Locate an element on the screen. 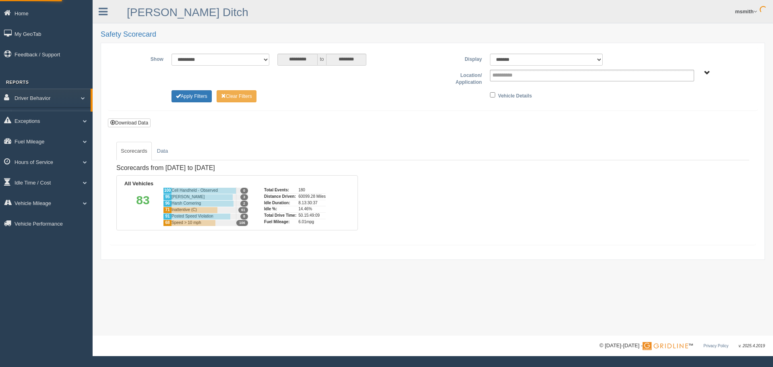 Image resolution: width=773 pixels, height=367 pixels. label: Display is located at coordinates (459, 58).